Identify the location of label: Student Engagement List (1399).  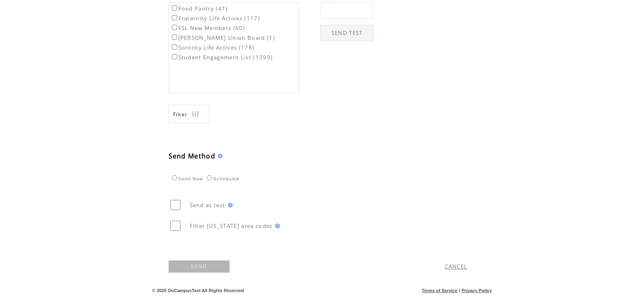
(221, 57).